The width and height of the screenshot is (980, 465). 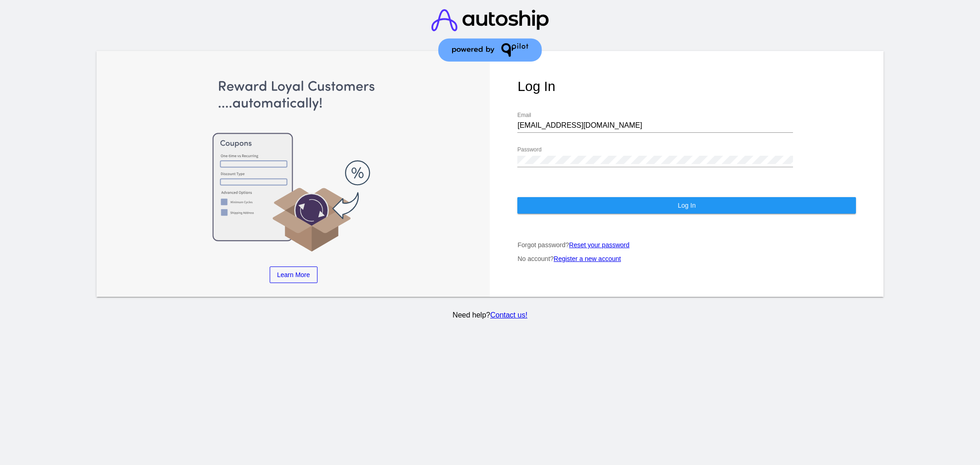 What do you see at coordinates (687, 206) in the screenshot?
I see `span: Log In` at bounding box center [687, 206].